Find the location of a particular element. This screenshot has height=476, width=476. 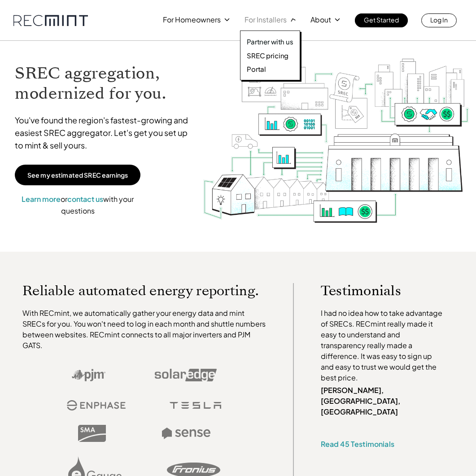

a: See my estimated SREC earnings is located at coordinates (78, 175).